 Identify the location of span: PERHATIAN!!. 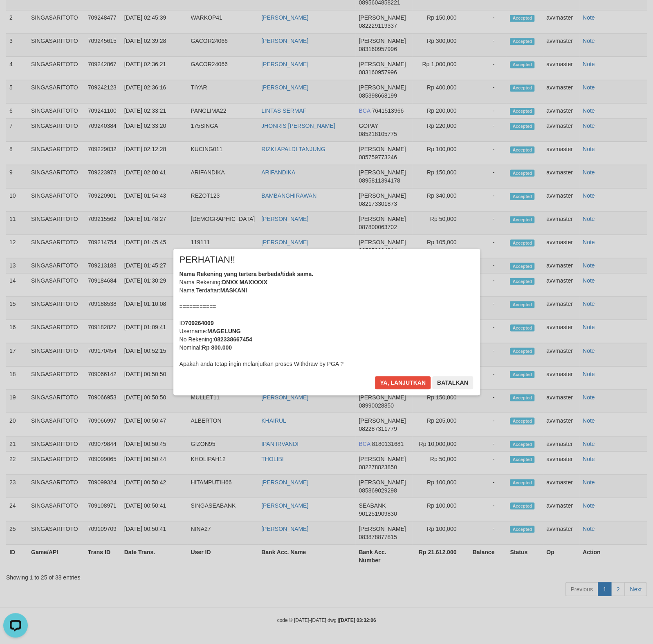
(207, 260).